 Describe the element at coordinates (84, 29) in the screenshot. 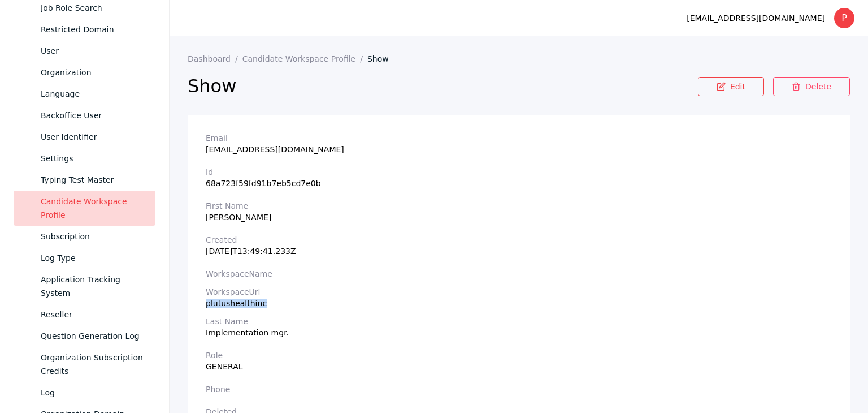

I see `a: Restricted Domain` at that location.